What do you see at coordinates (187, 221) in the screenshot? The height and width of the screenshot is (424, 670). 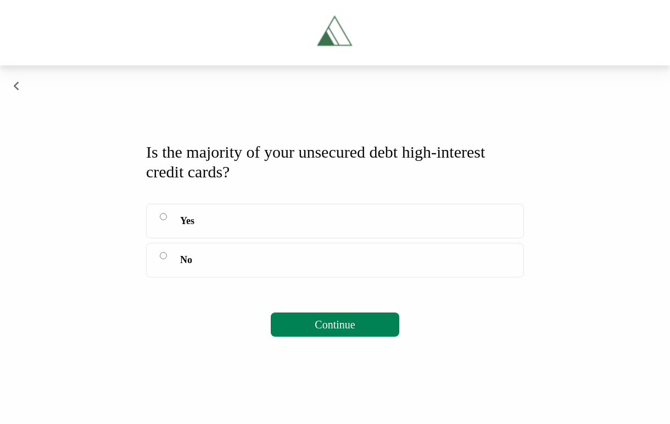 I see `span: Yes` at bounding box center [187, 221].